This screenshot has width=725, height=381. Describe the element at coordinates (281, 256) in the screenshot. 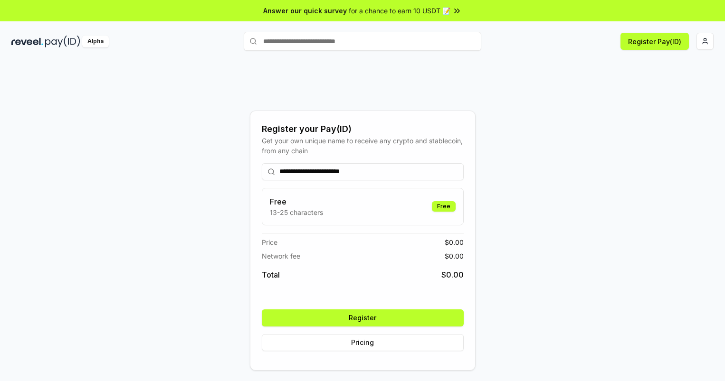

I see `span: Network fee` at that location.